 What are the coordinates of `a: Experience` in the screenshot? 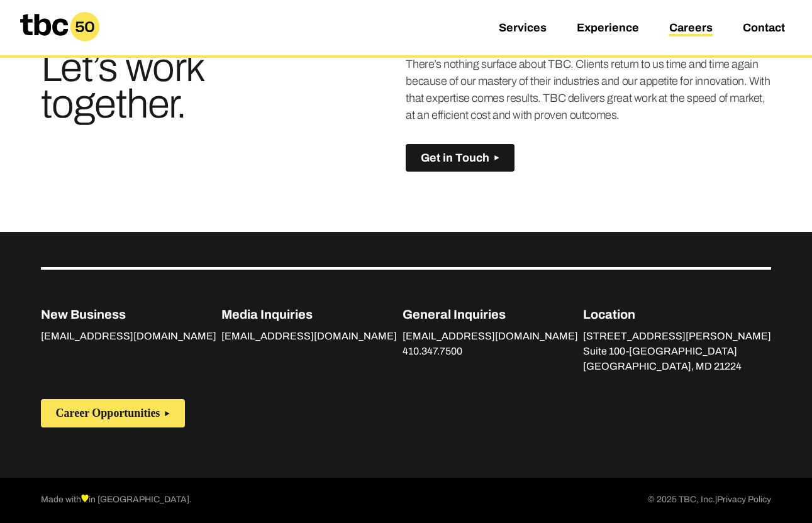 It's located at (608, 29).